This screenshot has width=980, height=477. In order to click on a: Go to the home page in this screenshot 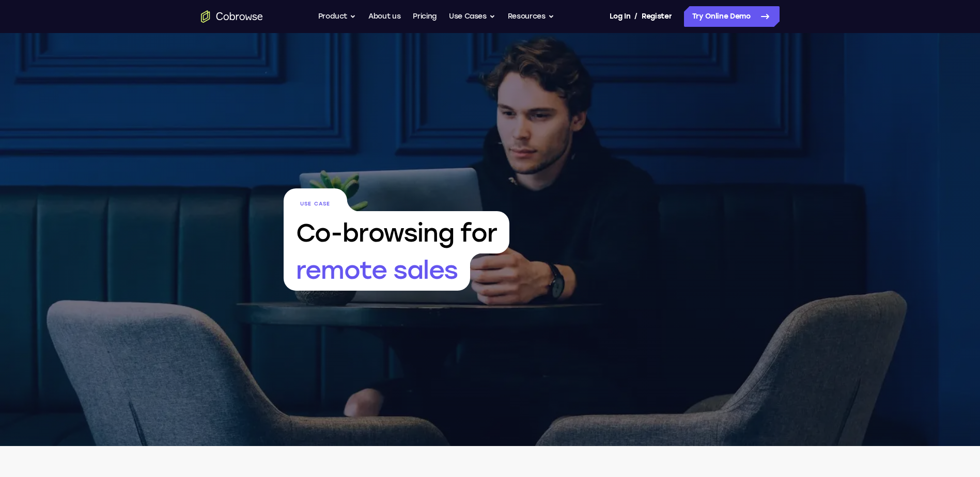, I will do `click(232, 16)`.